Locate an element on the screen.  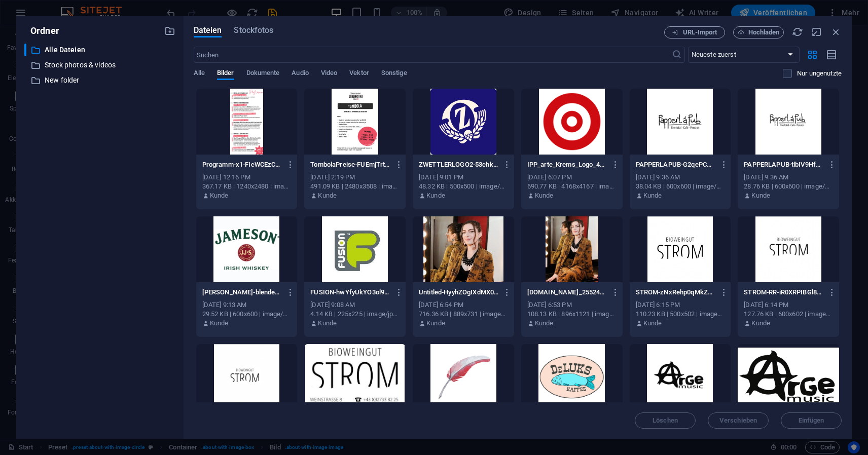
div: 690.77 KB | 4168x4167 | image/jpeg is located at coordinates (572, 186).